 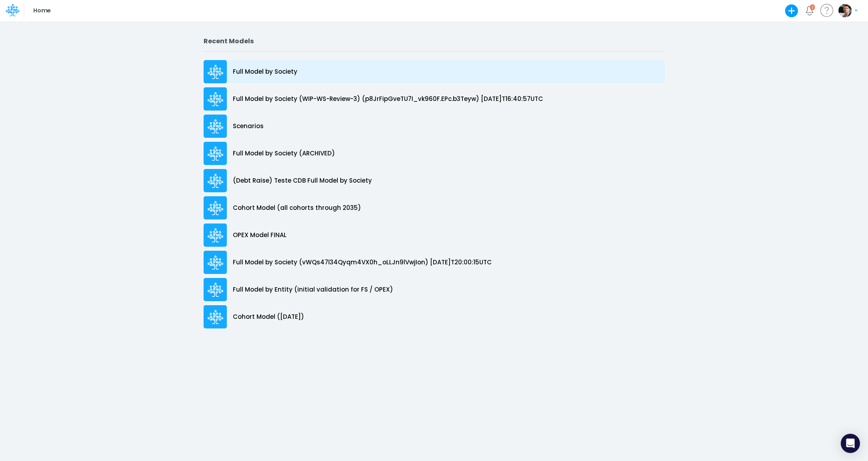 I want to click on a: Full Model by Society (ARCHIVED), so click(x=434, y=154).